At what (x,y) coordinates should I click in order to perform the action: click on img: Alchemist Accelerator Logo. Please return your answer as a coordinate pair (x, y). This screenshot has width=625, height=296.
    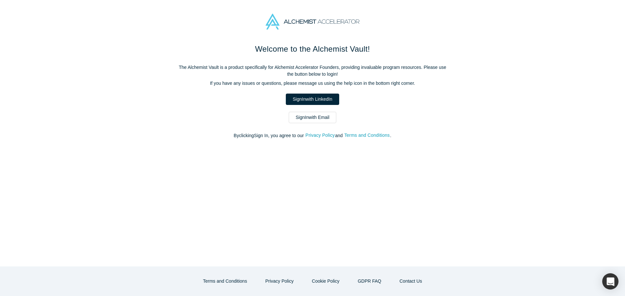
    Looking at the image, I should click on (312, 21).